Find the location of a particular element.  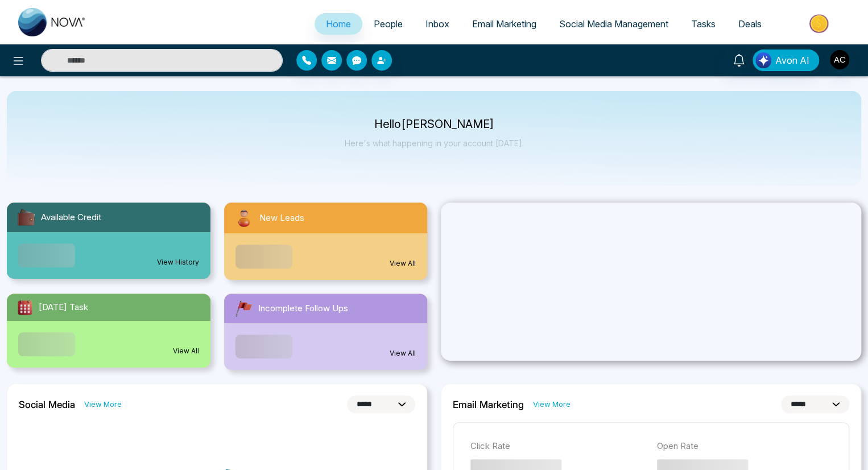

img: availableCredit.svg is located at coordinates (26, 217).